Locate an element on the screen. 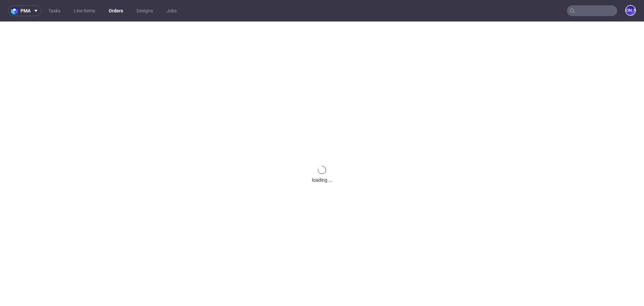 The height and width of the screenshot is (306, 644). a: Orders is located at coordinates (115, 10).